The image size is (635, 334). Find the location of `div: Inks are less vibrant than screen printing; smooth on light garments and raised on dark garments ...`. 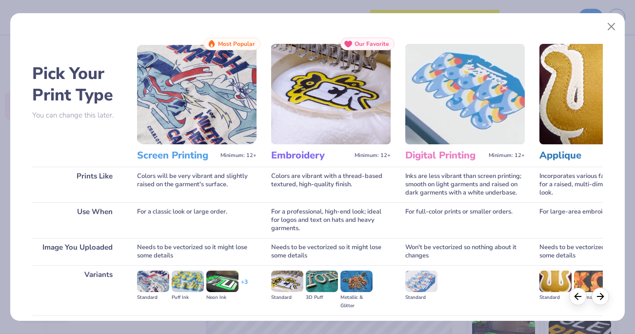

div: Inks are less vibrant than screen printing; smooth on light garments and raised on dark garments ... is located at coordinates (465, 184).